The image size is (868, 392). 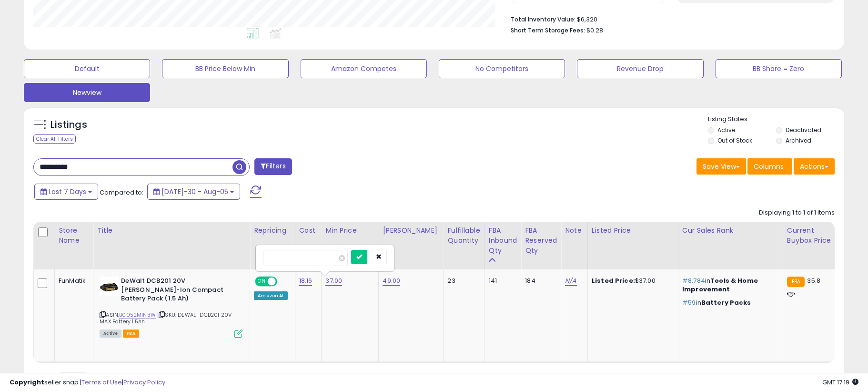 I want to click on span: Columns, so click(x=768, y=167).